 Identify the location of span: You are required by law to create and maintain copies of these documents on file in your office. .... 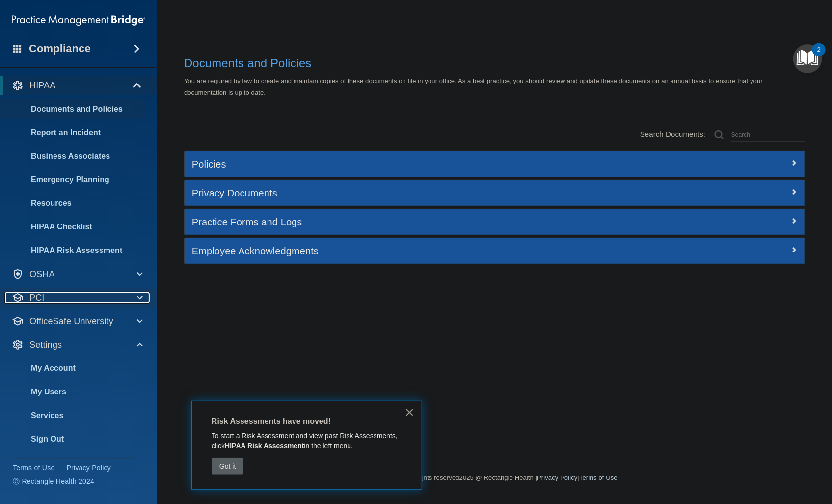
(473, 87).